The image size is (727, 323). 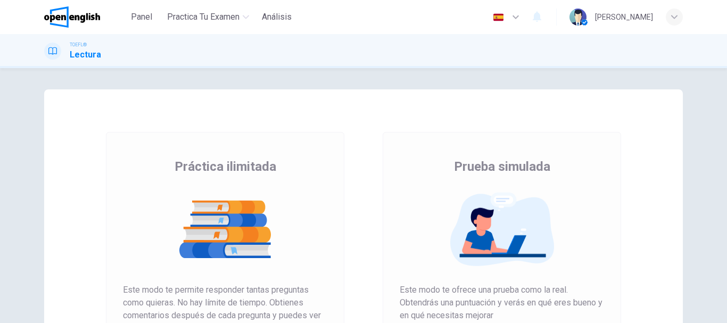 I want to click on span: Práctica ilimitada, so click(x=225, y=166).